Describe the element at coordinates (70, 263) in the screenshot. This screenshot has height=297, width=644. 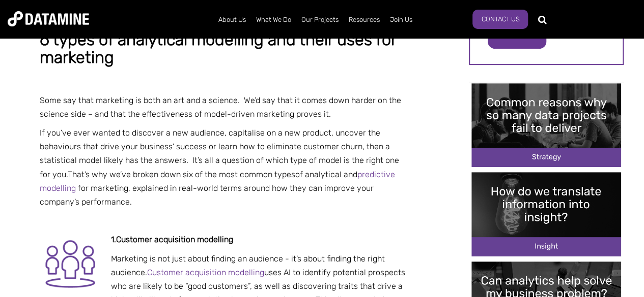
I see `img: Community icon` at that location.